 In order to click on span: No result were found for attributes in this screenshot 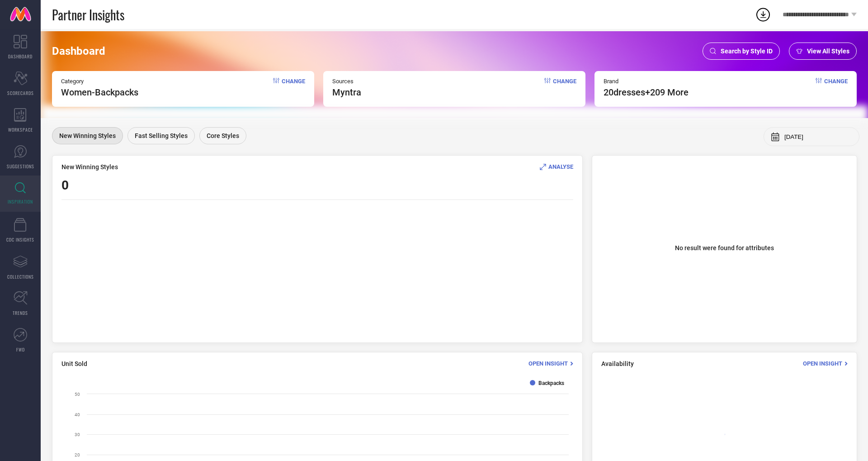, I will do `click(724, 248)`.